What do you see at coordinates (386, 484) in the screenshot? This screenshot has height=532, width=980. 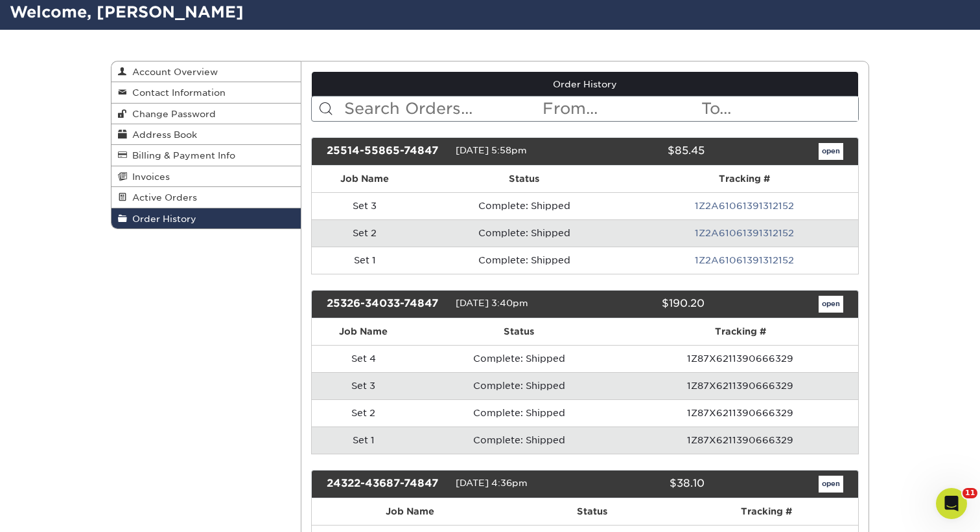 I see `div: 24322-43687-74847` at bounding box center [386, 484].